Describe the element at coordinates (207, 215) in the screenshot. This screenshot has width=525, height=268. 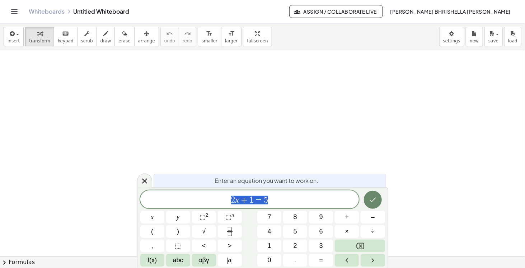
I see `sup: 2` at that location.